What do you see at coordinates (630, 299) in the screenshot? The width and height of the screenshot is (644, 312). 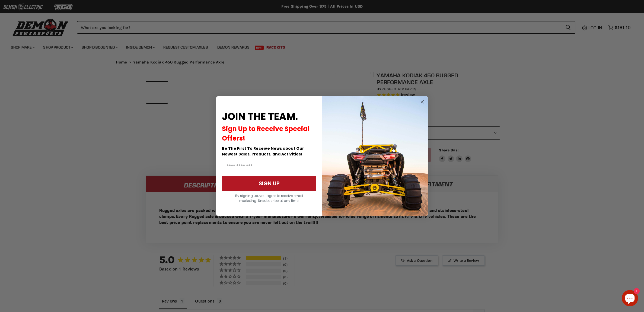 I see `inbox-online-store-chat: Shopify online store chat` at bounding box center [630, 299].